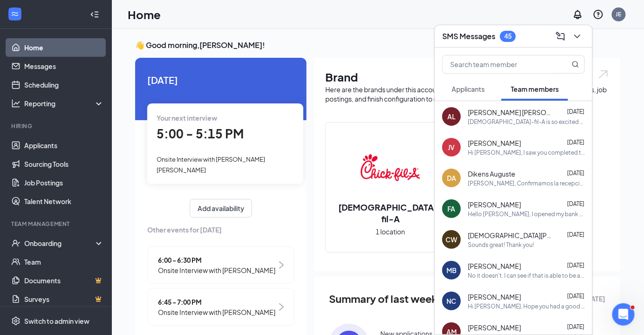 The image size is (644, 335). I want to click on span: Dikens Auguste, so click(491, 174).